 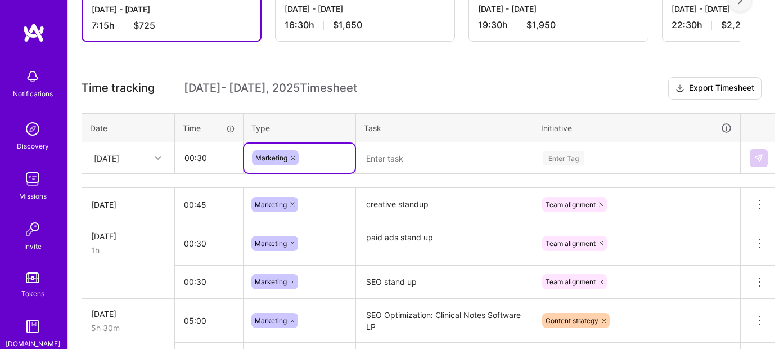 What do you see at coordinates (171, 25) in the screenshot?
I see `div: 7:15 h` at bounding box center [171, 25].